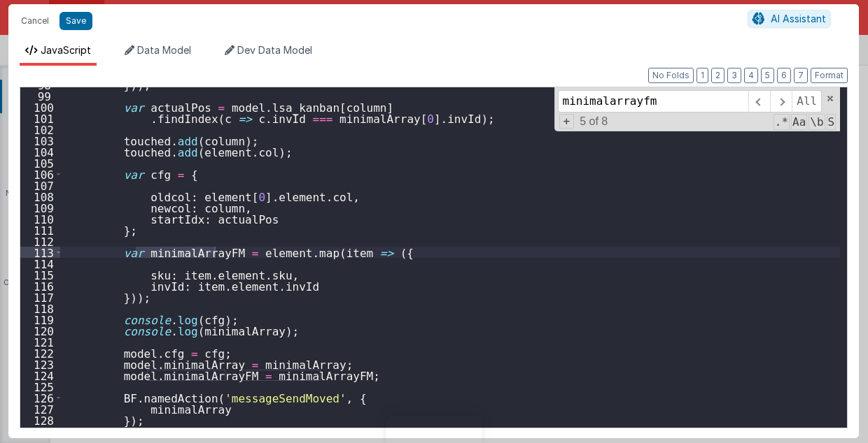 The height and width of the screenshot is (443, 868). I want to click on div: 109, so click(40, 208).